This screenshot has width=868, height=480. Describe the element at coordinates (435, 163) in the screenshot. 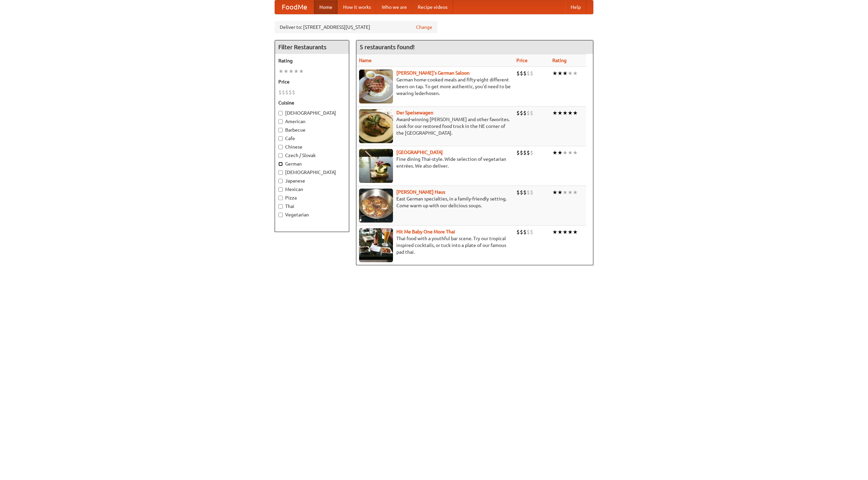

I see `p: Fine dining Thai-style. Wide selection of vegetarian entrées. We also deliver.` at that location.